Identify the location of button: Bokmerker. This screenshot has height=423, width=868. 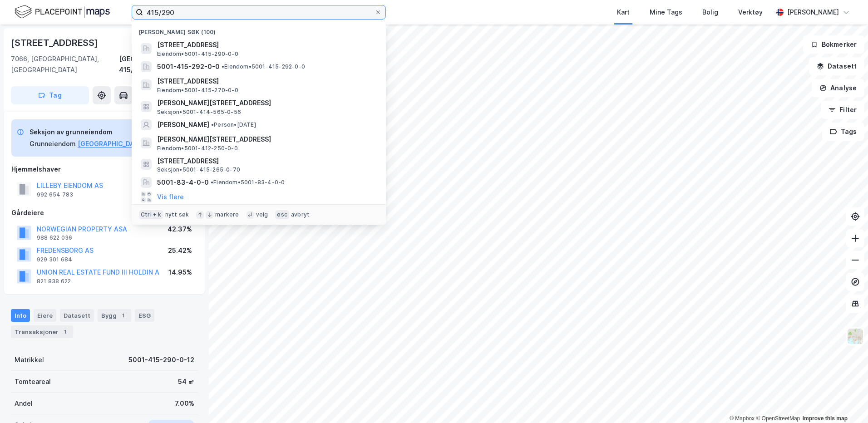
(834, 45).